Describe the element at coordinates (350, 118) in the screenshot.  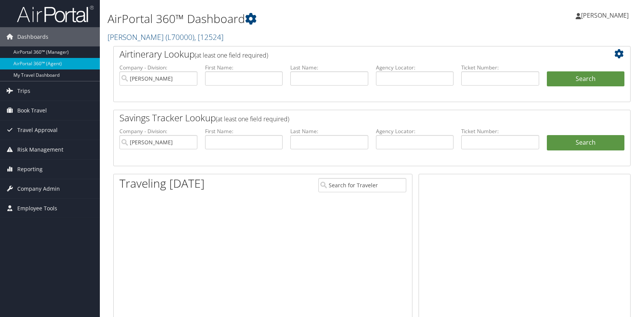
I see `h2: Savings Tracker Lookup` at that location.